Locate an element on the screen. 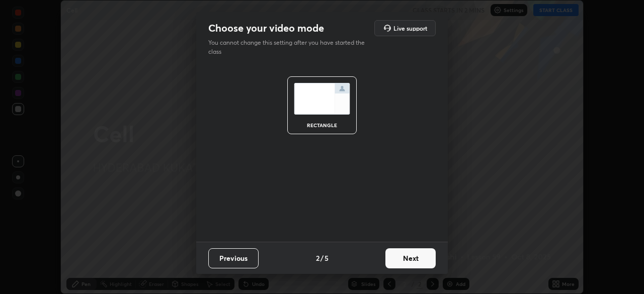 This screenshot has height=294, width=644. div: rectangle is located at coordinates (322, 125).